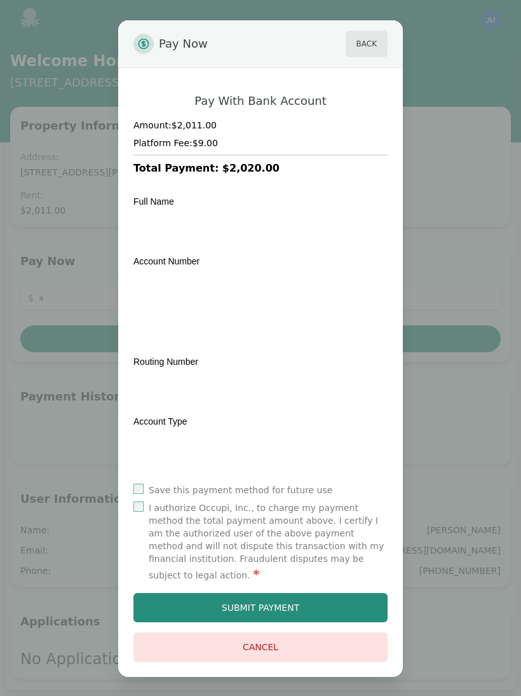 This screenshot has height=696, width=521. What do you see at coordinates (260, 101) in the screenshot?
I see `h2: Pay With Bank Account` at bounding box center [260, 101].